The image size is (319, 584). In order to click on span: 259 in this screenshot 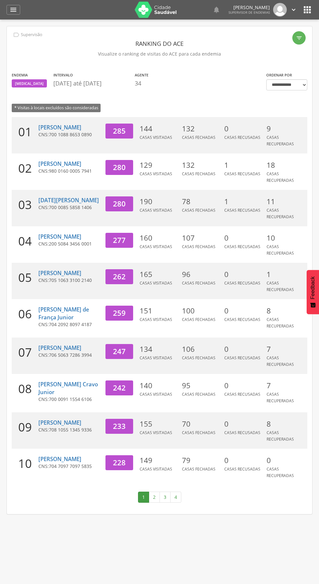, I will do `click(119, 313)`.